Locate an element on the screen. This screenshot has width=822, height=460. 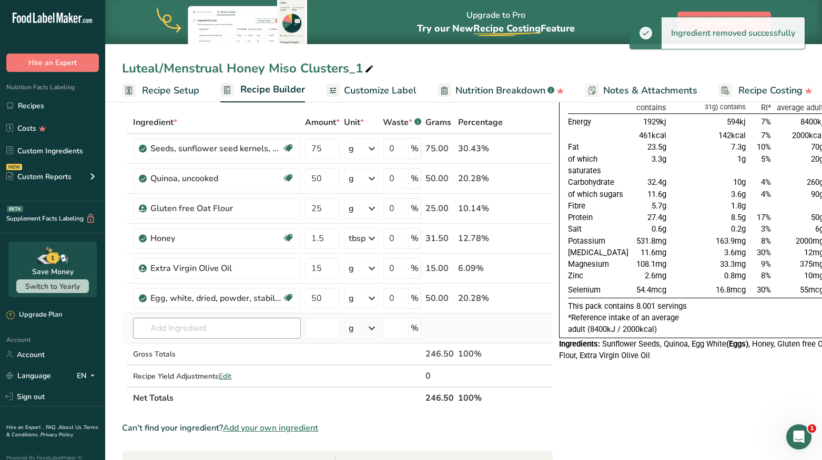
span: 531.8mg is located at coordinates (651, 241).